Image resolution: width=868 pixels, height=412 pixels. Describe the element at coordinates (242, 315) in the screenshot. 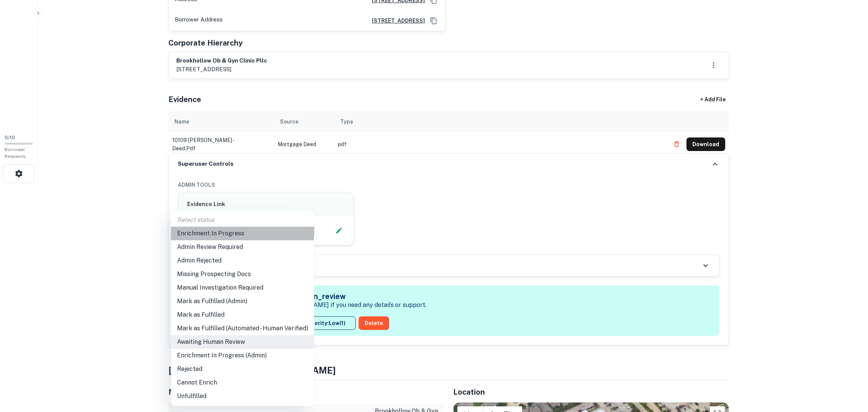

I see `li: Mark as Fulfilled` at that location.